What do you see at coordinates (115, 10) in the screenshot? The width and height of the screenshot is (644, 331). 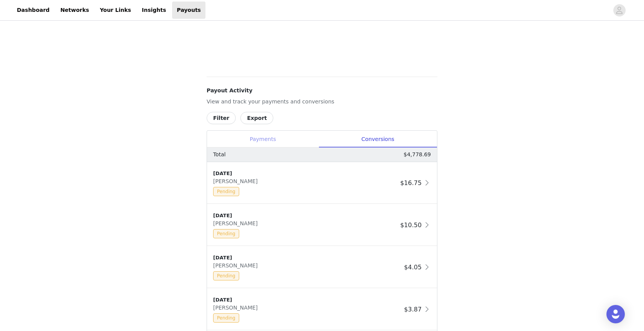 I see `a: Your Links` at bounding box center [115, 10].